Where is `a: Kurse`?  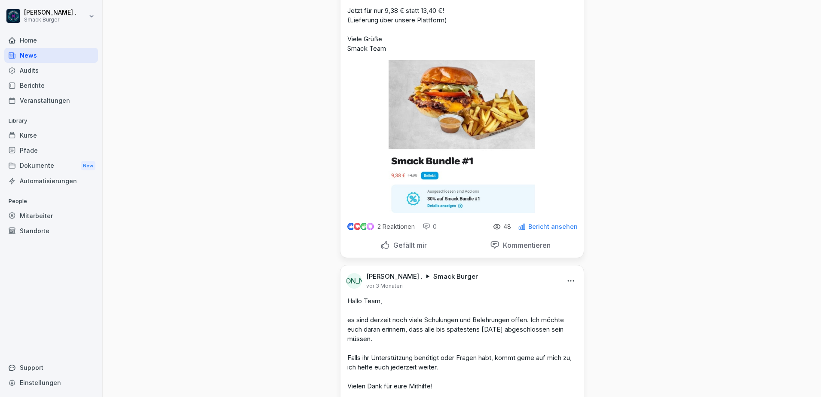
a: Kurse is located at coordinates (51, 135).